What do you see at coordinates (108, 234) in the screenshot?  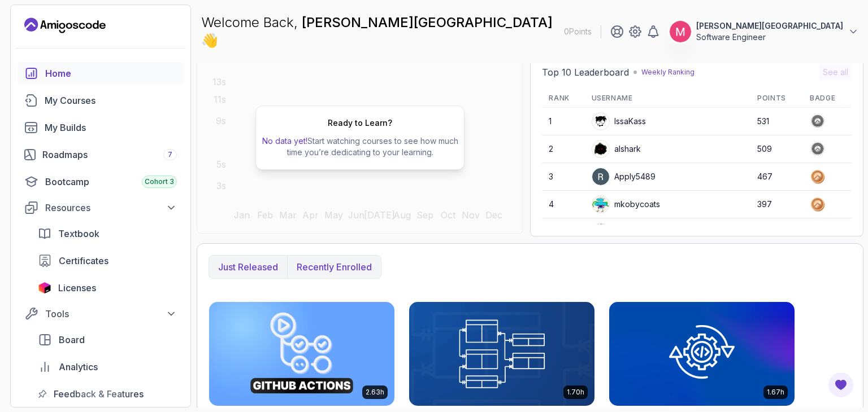 I see `a: textbook` at bounding box center [108, 234].